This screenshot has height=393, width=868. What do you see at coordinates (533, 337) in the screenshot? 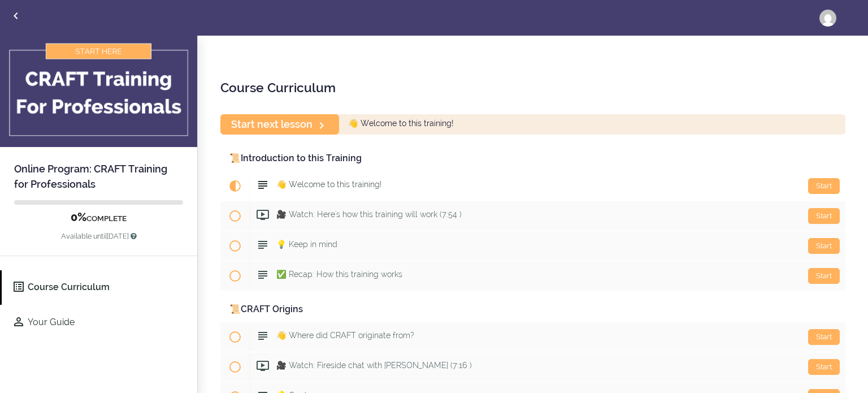
I see `a: Start 👋 Where did CRAFT originate from?` at bounding box center [533, 337].